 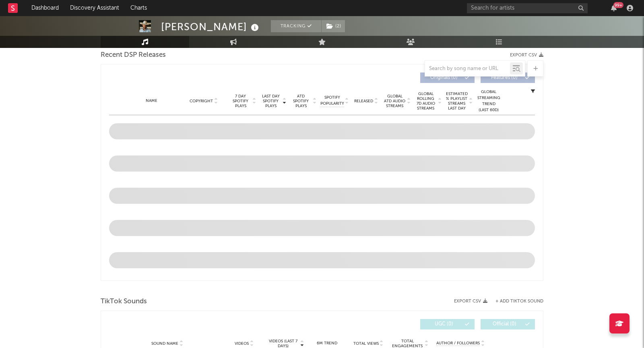 What do you see at coordinates (458, 343) in the screenshot?
I see `span: Author / Followers` at bounding box center [458, 343].